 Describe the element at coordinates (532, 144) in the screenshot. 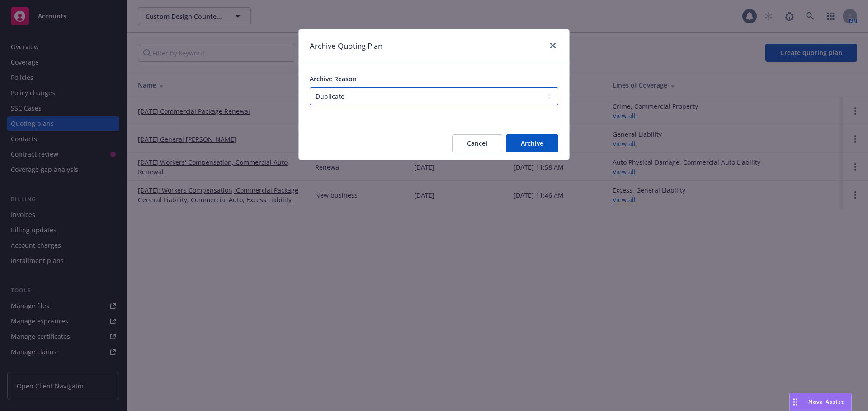

I see `button: Archive` at that location.